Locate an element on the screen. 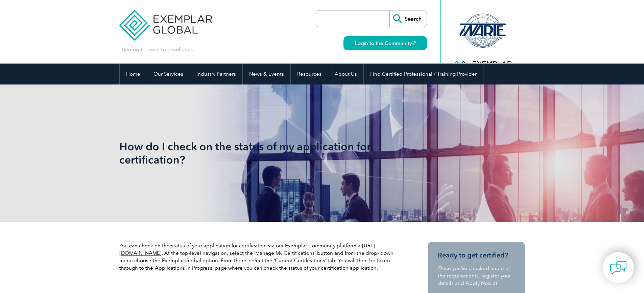 The width and height of the screenshot is (644, 293). img: contact-chat.png is located at coordinates (618, 267).